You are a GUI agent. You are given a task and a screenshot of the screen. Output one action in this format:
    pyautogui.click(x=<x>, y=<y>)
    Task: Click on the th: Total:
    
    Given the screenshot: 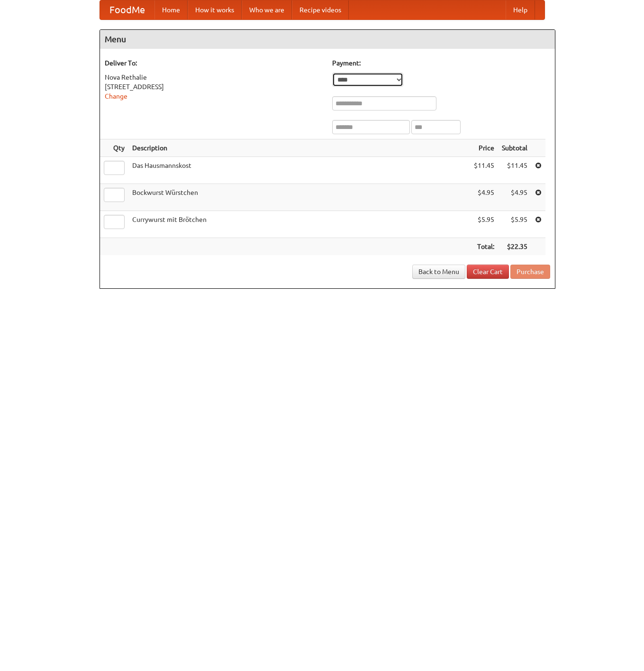 What is the action you would take?
    pyautogui.click(x=484, y=247)
    